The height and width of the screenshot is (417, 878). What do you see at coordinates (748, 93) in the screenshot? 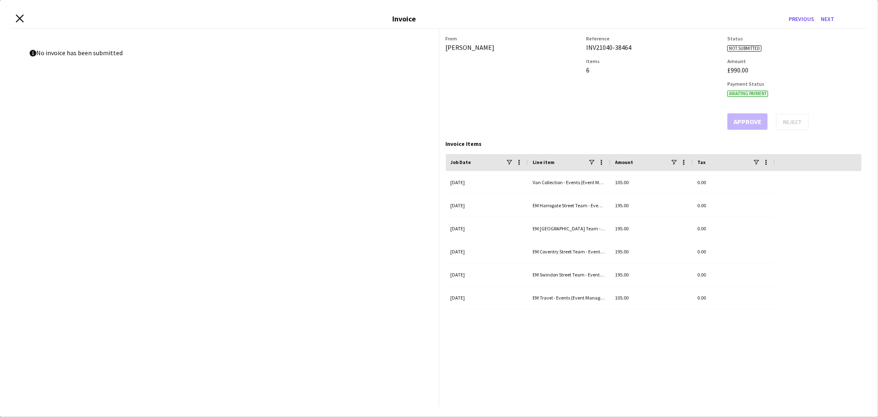
I see `span: Awaiting payment` at bounding box center [748, 93].